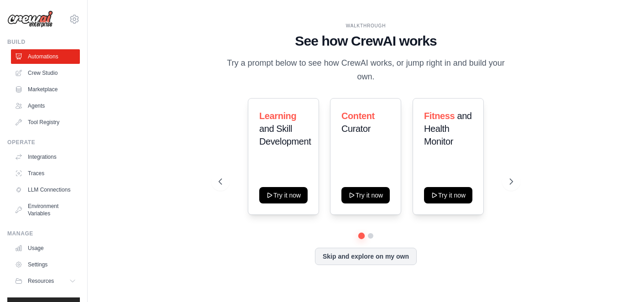 This screenshot has width=644, height=302. What do you see at coordinates (45, 264) in the screenshot?
I see `a: Settings` at bounding box center [45, 264].